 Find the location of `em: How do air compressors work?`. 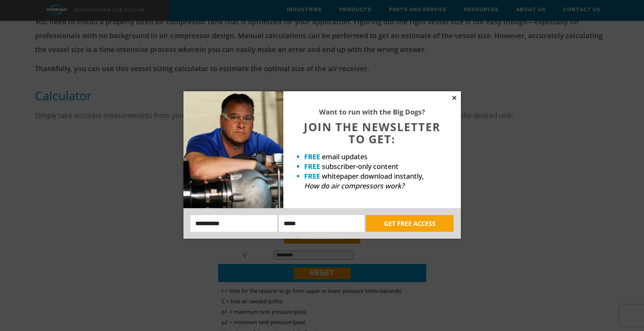

em: How do air compressors work? is located at coordinates (354, 186).